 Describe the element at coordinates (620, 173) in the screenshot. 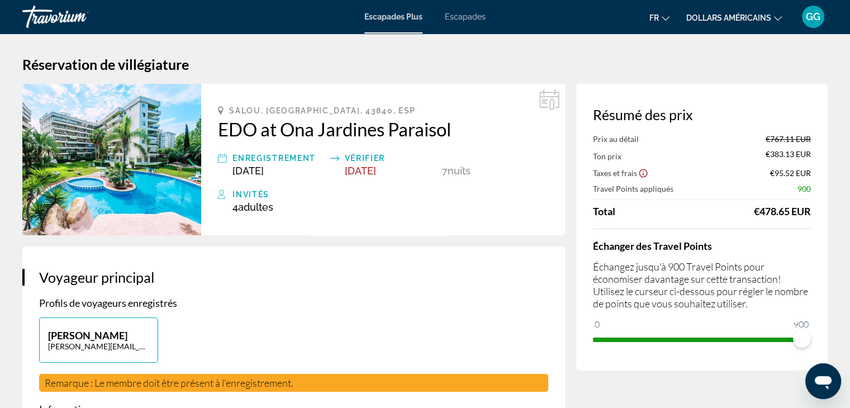

I see `button: Show Taxes and Fees breakdown` at that location.